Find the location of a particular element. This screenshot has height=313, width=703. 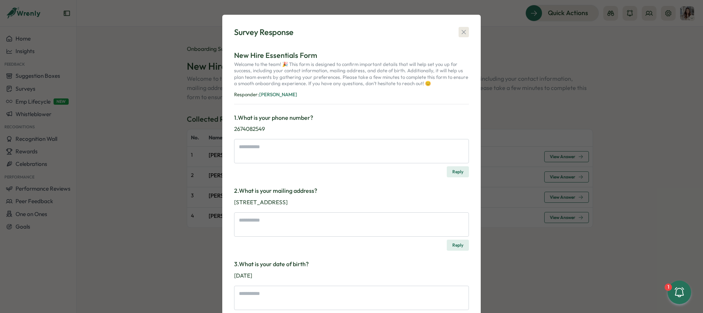

span: Responder: is located at coordinates (247, 95).